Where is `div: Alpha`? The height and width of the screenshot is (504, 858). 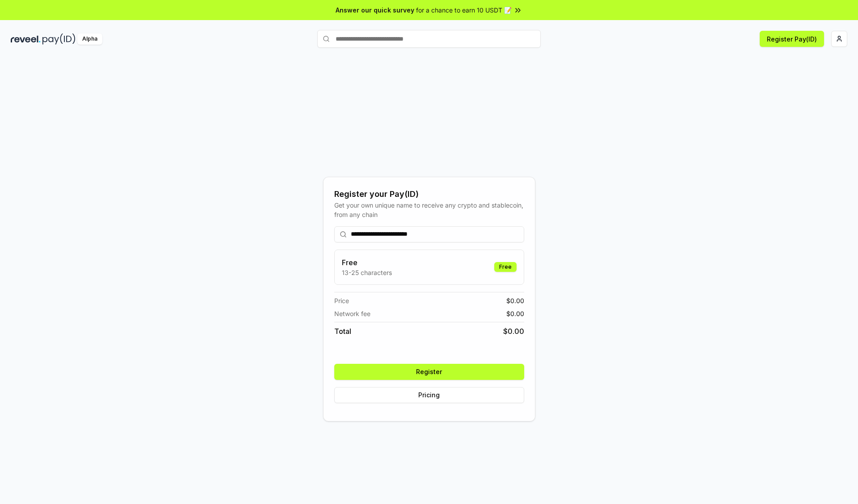 div: Alpha is located at coordinates (90, 39).